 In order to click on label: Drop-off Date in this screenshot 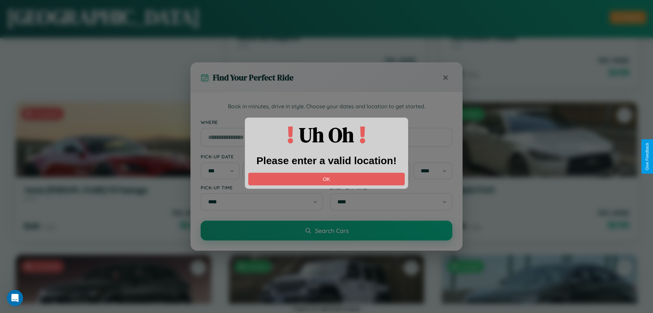, I will do `click(391, 156)`.